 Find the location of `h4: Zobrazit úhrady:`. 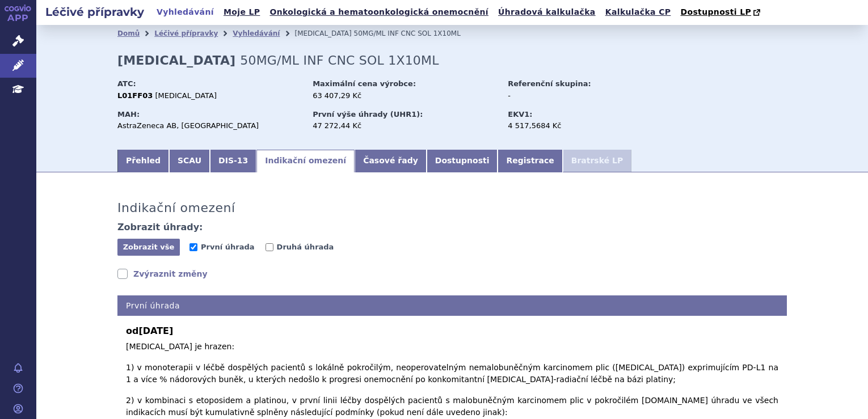

h4: Zobrazit úhrady: is located at coordinates (160, 227).